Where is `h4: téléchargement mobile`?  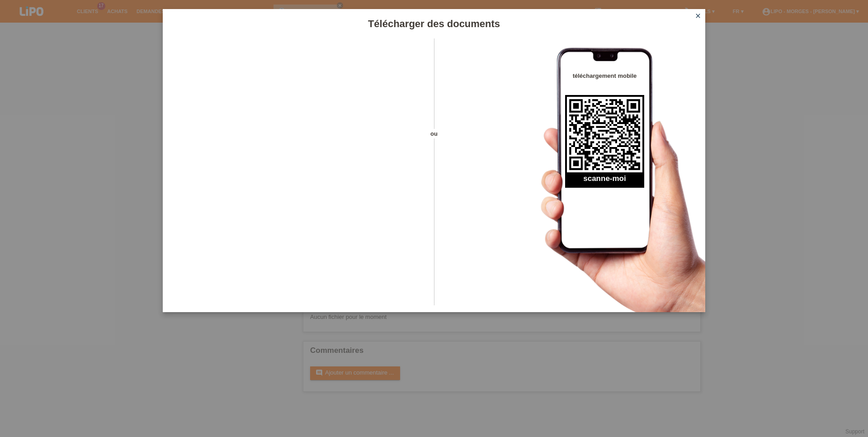 h4: téléchargement mobile is located at coordinates (604, 75).